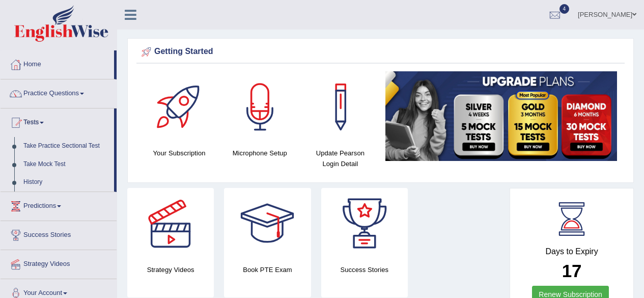 Image resolution: width=644 pixels, height=298 pixels. I want to click on h4: Your Subscription, so click(179, 153).